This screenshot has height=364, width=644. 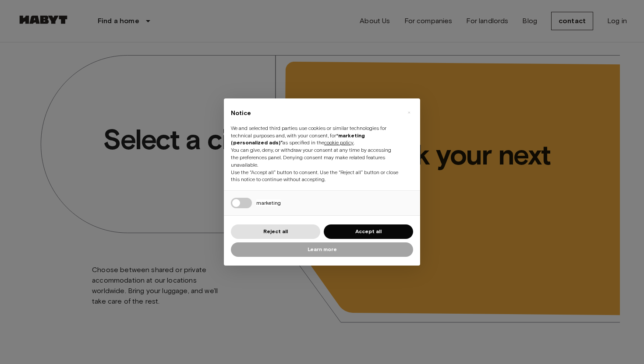 I want to click on font: Reject all, so click(x=275, y=231).